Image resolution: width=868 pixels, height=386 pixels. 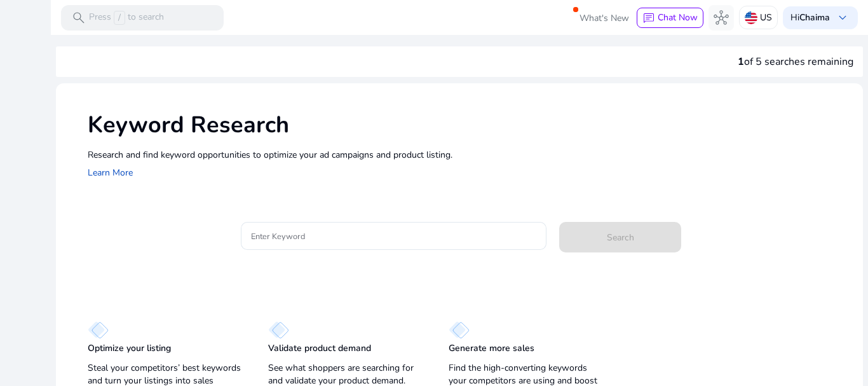 I want to click on span: What's New, so click(x=604, y=17).